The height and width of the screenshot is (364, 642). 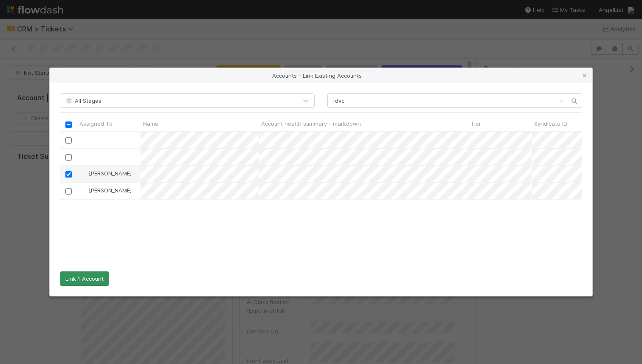 What do you see at coordinates (455, 100) in the screenshot?
I see `input: Search` at bounding box center [455, 100].